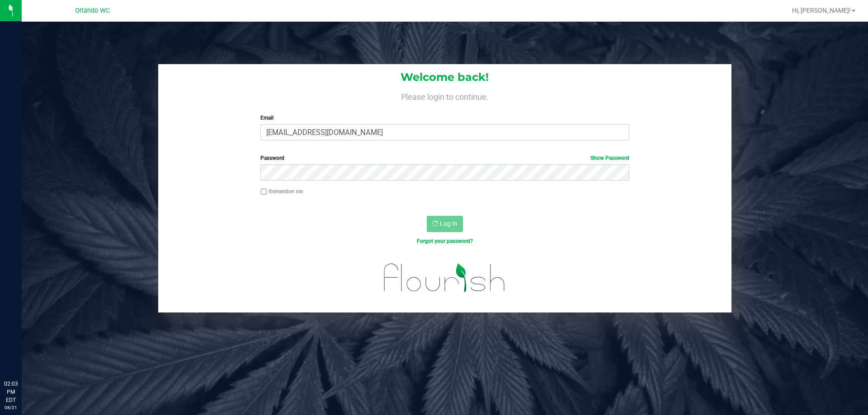  I want to click on h4: Please login to continue., so click(445, 96).